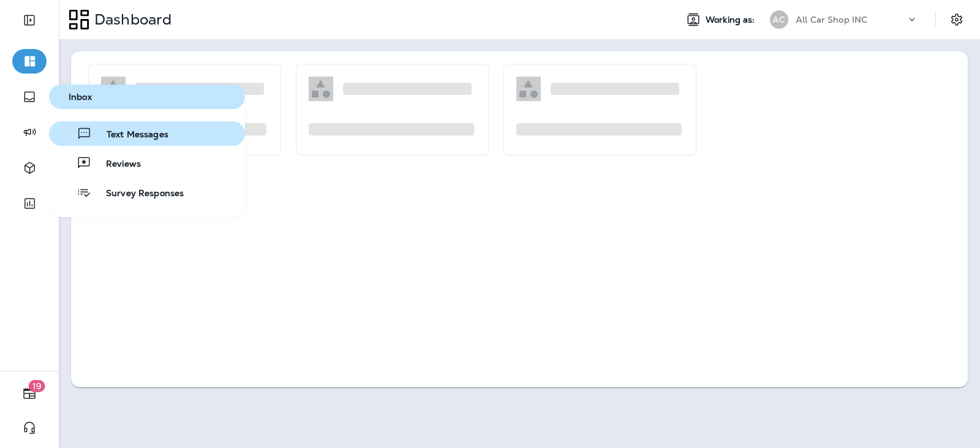  I want to click on span: Survey Responses, so click(137, 194).